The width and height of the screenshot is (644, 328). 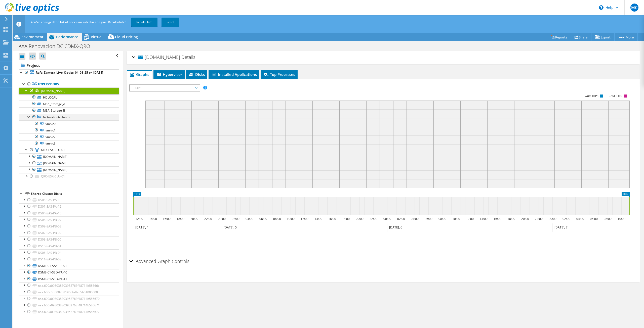 What do you see at coordinates (69, 150) in the screenshot?
I see `a: MEX-ESX-CLU-01` at bounding box center [69, 150].